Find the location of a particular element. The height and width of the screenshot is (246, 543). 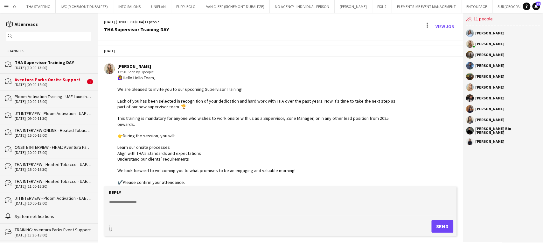

button: NO AGENCY - INDIVIDUAL PERSON is located at coordinates (302, 6).